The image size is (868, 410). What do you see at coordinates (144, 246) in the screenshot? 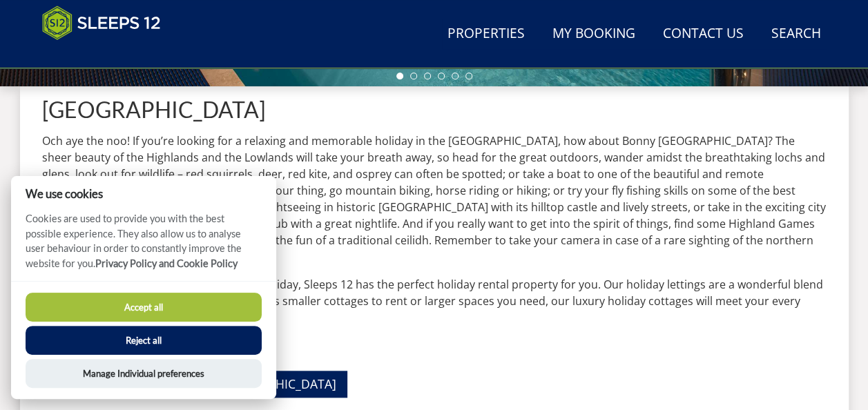
I see `p: Cookies are used to provide you with the best possible experience. They also allow us to analyse ...` at bounding box center [144, 246].